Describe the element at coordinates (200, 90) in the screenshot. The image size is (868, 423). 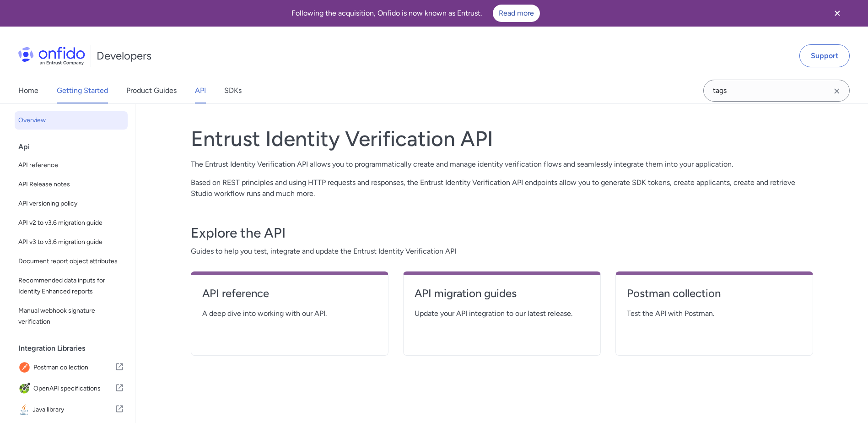
I see `a: API` at that location.